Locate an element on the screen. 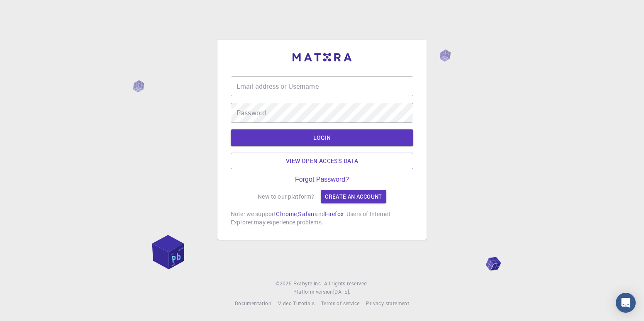 This screenshot has width=644, height=321. a: Create an account is located at coordinates (353, 197).